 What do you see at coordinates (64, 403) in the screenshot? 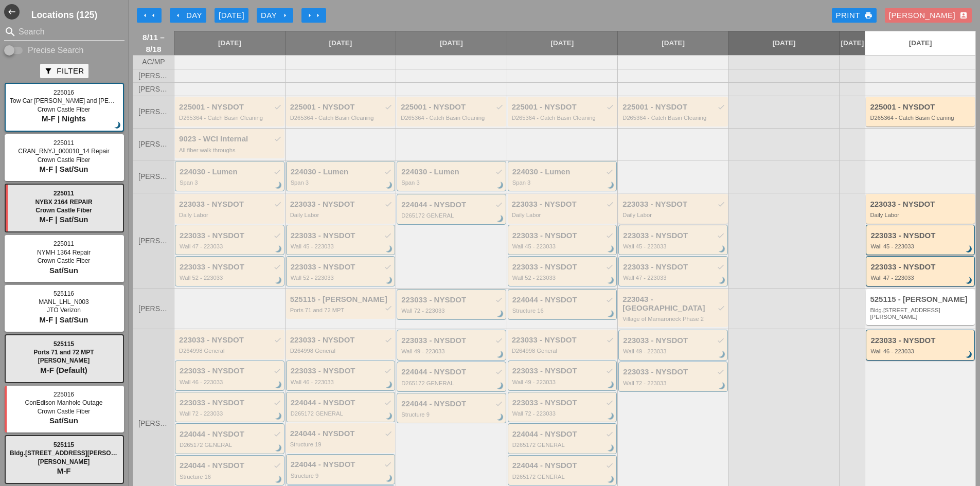
I see `span: ConEdison Manhole Outage` at bounding box center [64, 403].